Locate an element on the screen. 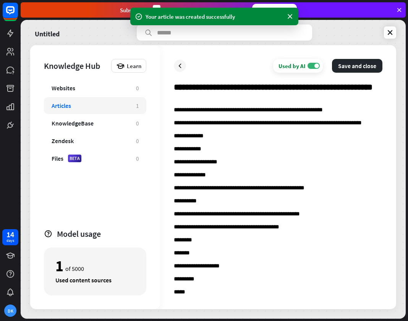 The image size is (408, 321). div: Subscribe now is located at coordinates (274, 10).